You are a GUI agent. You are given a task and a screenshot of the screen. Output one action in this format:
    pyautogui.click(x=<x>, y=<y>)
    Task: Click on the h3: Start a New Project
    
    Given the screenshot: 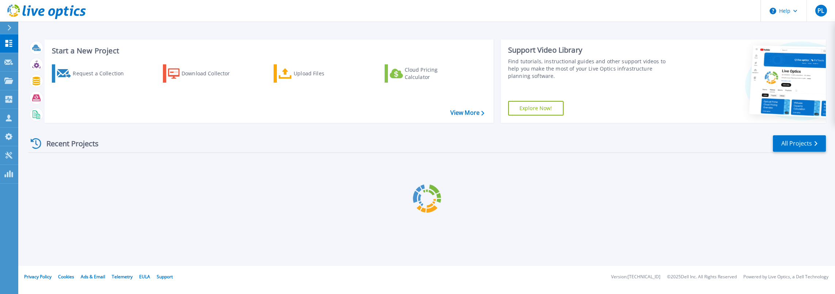 What is the action you would take?
    pyautogui.click(x=268, y=51)
    